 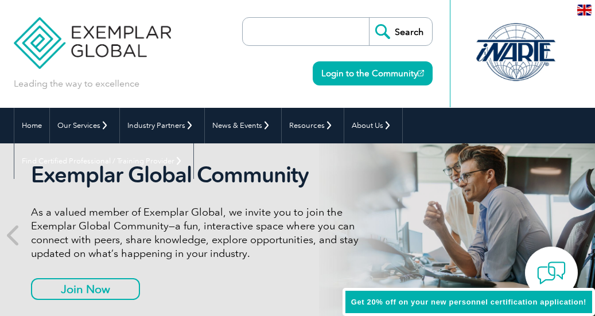 I want to click on a: Find Certified Professional / Training Provider, so click(x=104, y=161).